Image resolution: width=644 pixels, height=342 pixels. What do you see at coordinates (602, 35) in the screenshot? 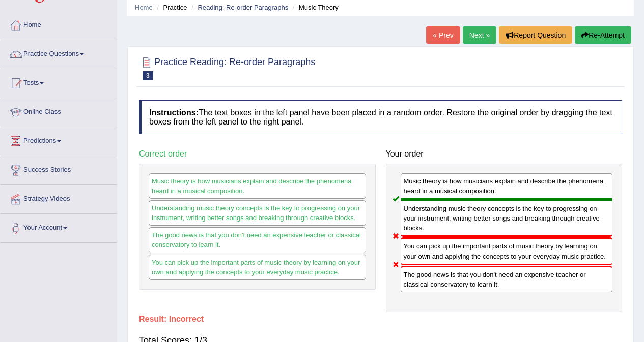
I see `button: Re-Attempt` at bounding box center [602, 35].